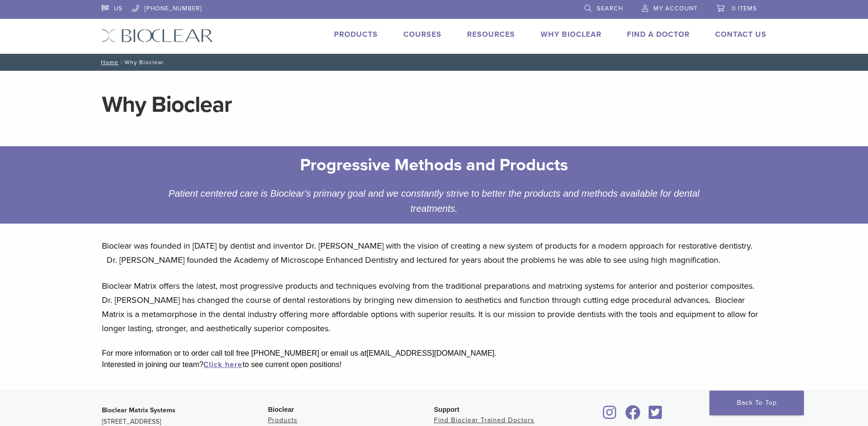 The height and width of the screenshot is (426, 868). Describe the element at coordinates (434, 165) in the screenshot. I see `h2: Progressive Methods and Products` at that location.